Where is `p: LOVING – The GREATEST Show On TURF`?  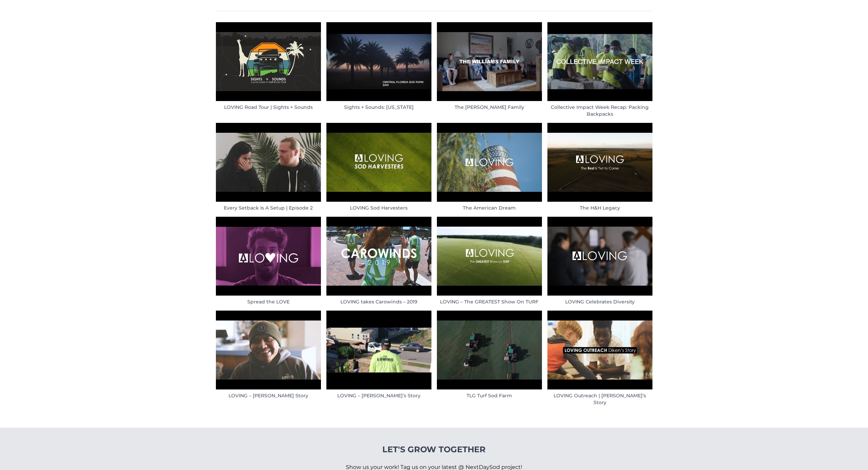 p: LOVING – The GREATEST Show On TURF is located at coordinates (490, 302).